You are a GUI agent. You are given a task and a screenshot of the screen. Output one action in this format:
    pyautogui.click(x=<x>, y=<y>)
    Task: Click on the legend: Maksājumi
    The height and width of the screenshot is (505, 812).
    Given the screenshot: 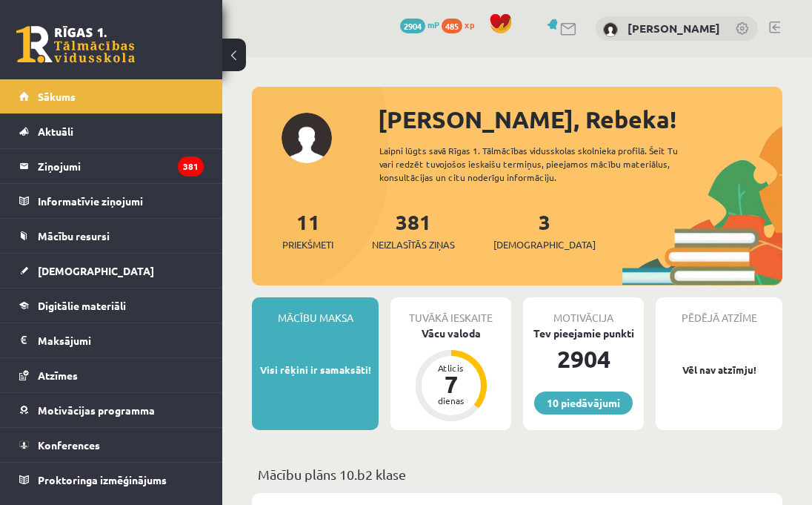 What is the action you would take?
    pyautogui.click(x=121, y=341)
    